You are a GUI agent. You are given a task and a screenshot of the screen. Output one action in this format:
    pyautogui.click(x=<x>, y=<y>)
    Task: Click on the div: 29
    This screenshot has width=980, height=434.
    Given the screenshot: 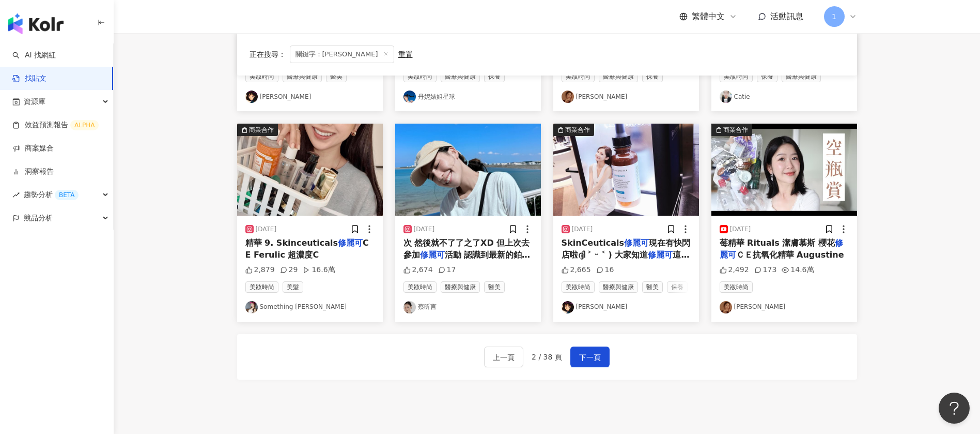 What is the action you would take?
    pyautogui.click(x=289, y=270)
    